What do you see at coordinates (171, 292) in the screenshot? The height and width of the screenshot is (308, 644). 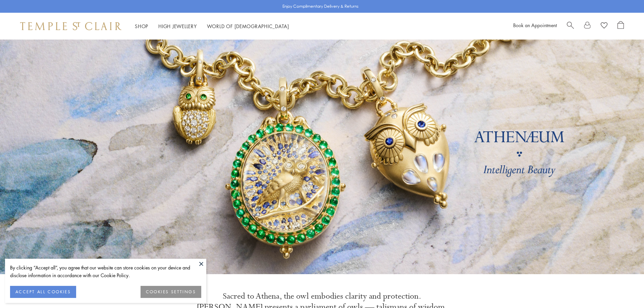 I see `button: COOKIES SETTINGS` at bounding box center [171, 292].